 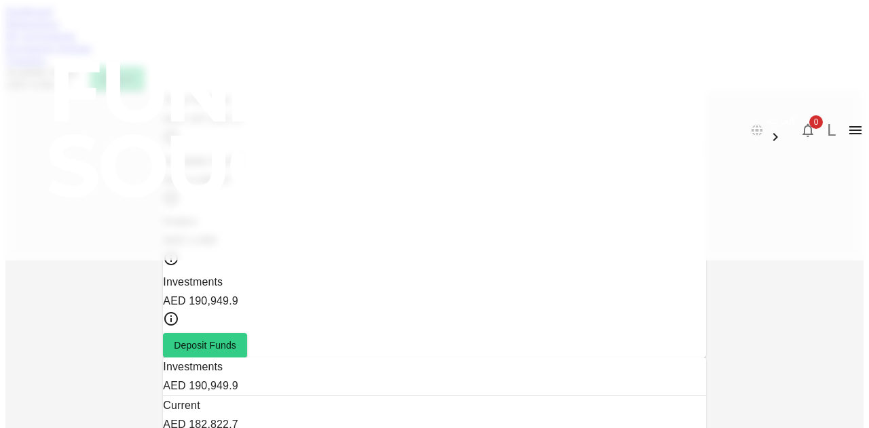 What do you see at coordinates (808, 130) in the screenshot?
I see `button: 0` at bounding box center [808, 130].